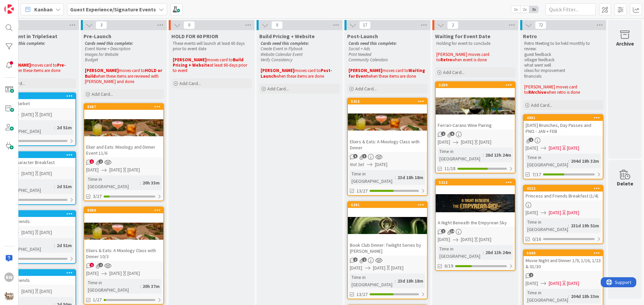  Describe the element at coordinates (108, 49) in the screenshot. I see `em: Event Name + Description` at that location.